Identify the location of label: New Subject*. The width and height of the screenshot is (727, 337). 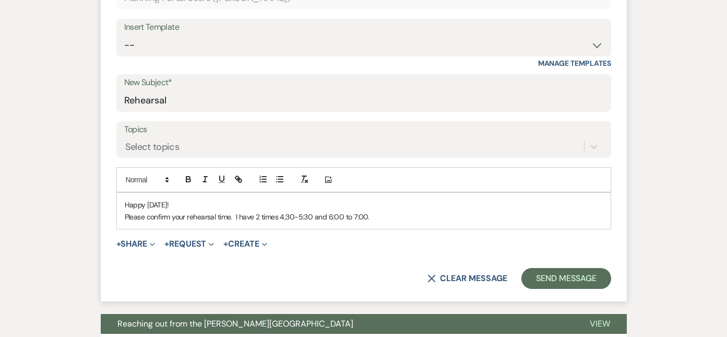
(364, 82).